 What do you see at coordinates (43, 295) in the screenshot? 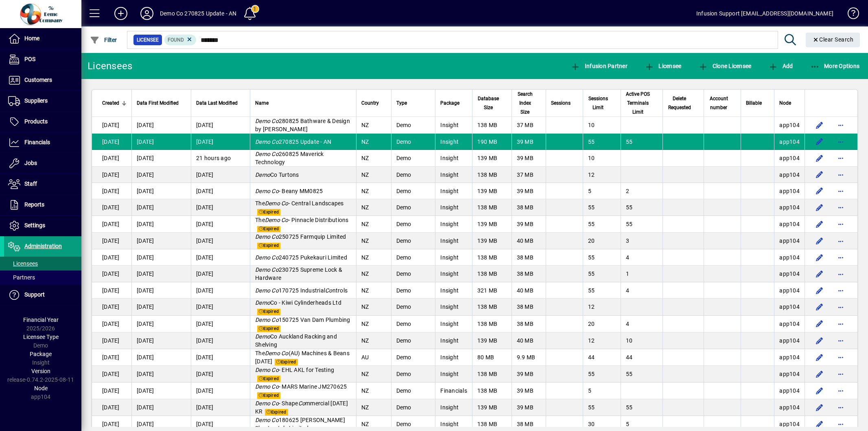
I see `a: Support` at bounding box center [43, 295].